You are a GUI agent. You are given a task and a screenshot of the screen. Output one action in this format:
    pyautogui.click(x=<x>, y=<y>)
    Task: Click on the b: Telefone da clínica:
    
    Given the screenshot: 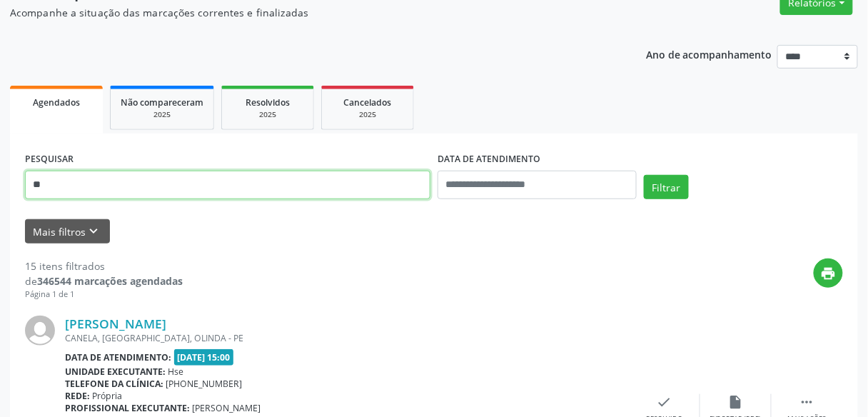 What is the action you would take?
    pyautogui.click(x=114, y=383)
    